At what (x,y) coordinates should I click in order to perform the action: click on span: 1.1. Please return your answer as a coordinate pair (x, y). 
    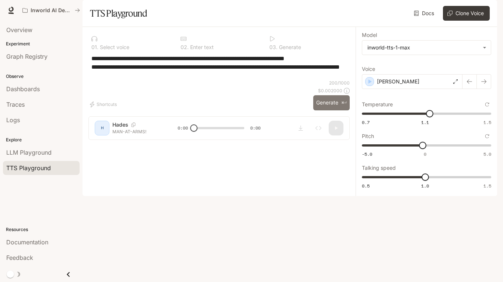
    Looking at the image, I should click on (425, 122).